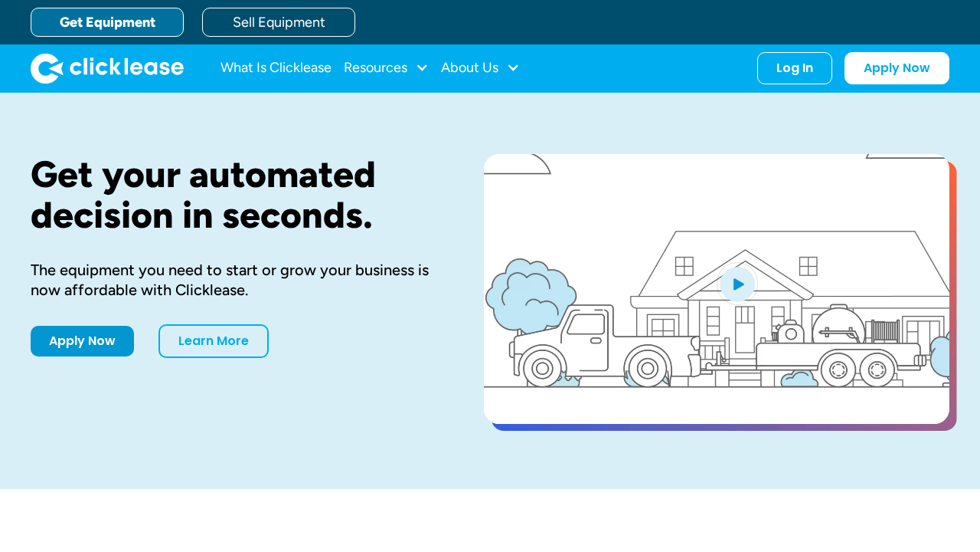 The height and width of the screenshot is (552, 980). I want to click on a: home, so click(107, 68).